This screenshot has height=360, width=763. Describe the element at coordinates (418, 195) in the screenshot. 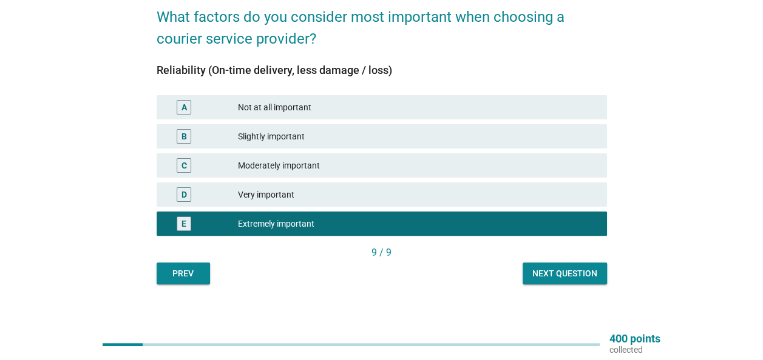

I see `div: Very important` at that location.